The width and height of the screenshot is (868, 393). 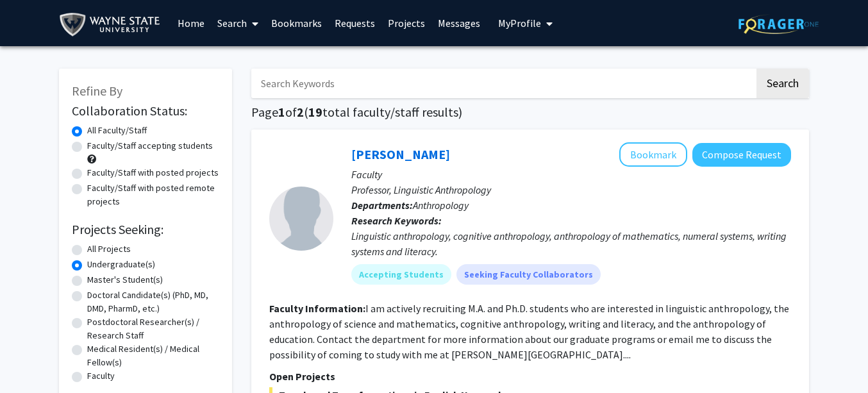 What do you see at coordinates (653, 154) in the screenshot?
I see `button: Add Stephen Chrisomalis to Bookmarks` at bounding box center [653, 154].